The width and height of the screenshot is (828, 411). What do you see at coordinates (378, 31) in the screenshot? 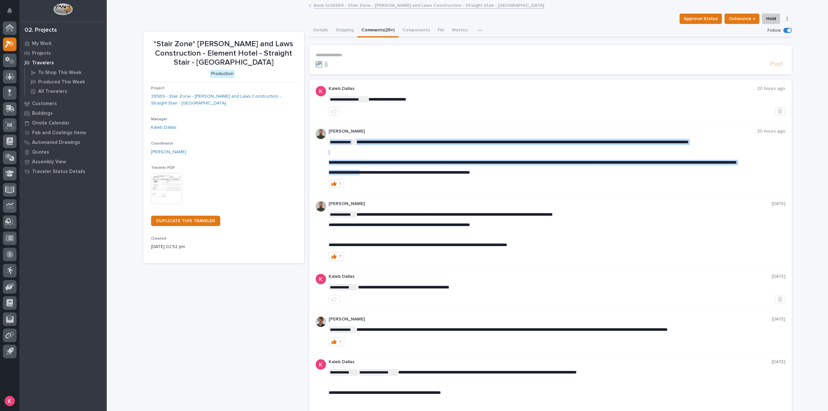
I see `button: Comments (25+)` at bounding box center [378, 31].